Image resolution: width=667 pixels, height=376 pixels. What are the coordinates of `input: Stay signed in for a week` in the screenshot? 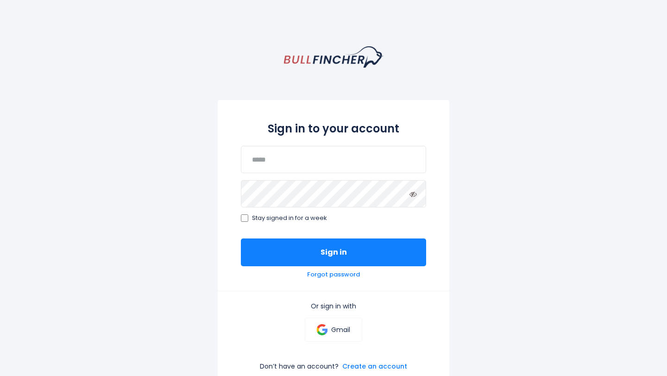 It's located at (244, 218).